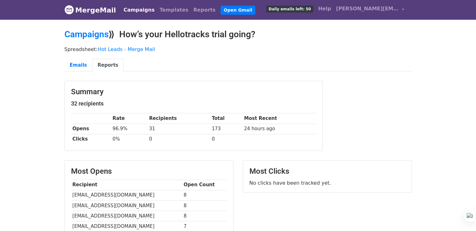 Image resolution: width=476 pixels, height=231 pixels. I want to click on td: 173, so click(227, 129).